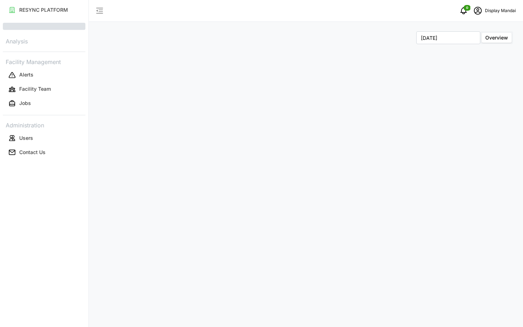  What do you see at coordinates (44, 152) in the screenshot?
I see `a: Contact Us` at bounding box center [44, 152].